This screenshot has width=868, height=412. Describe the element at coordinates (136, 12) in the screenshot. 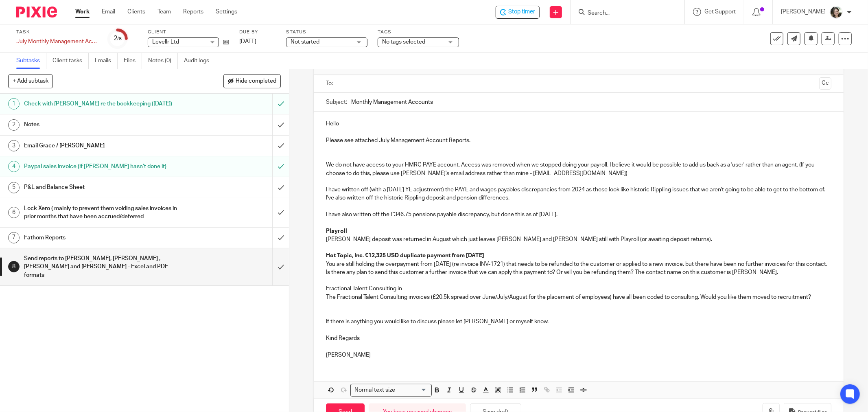

I see `a: Clients` at that location.